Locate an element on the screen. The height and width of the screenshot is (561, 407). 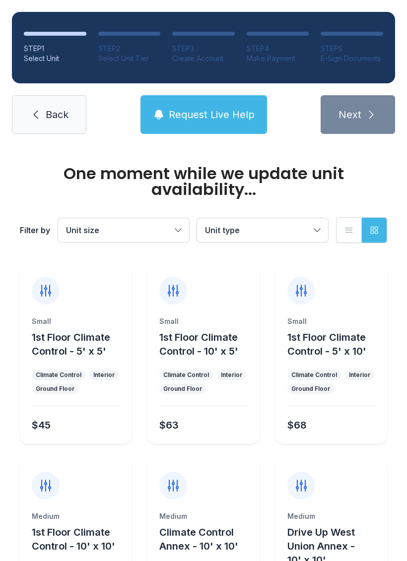
button: 1st Floor Climate Control - 5' x 10' is located at coordinates (335, 344).